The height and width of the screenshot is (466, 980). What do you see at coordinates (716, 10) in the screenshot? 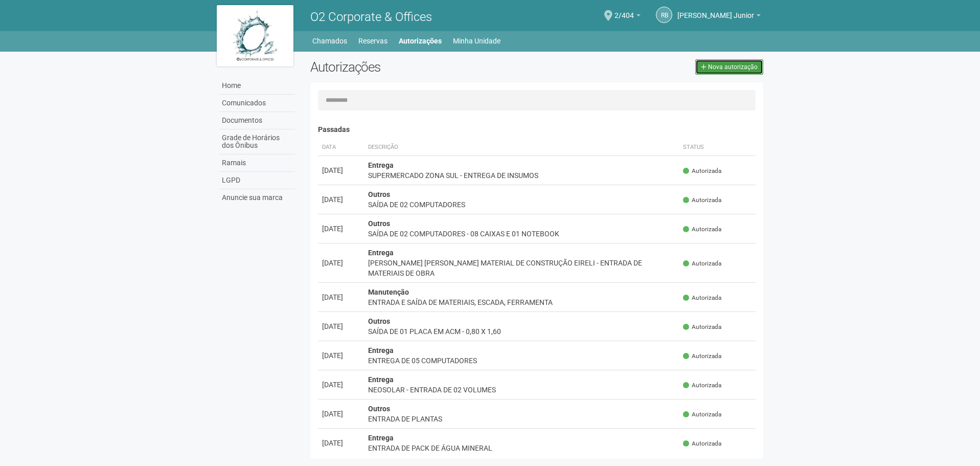
I see `span: Raul Barrozo da Motta Junior` at bounding box center [716, 10].